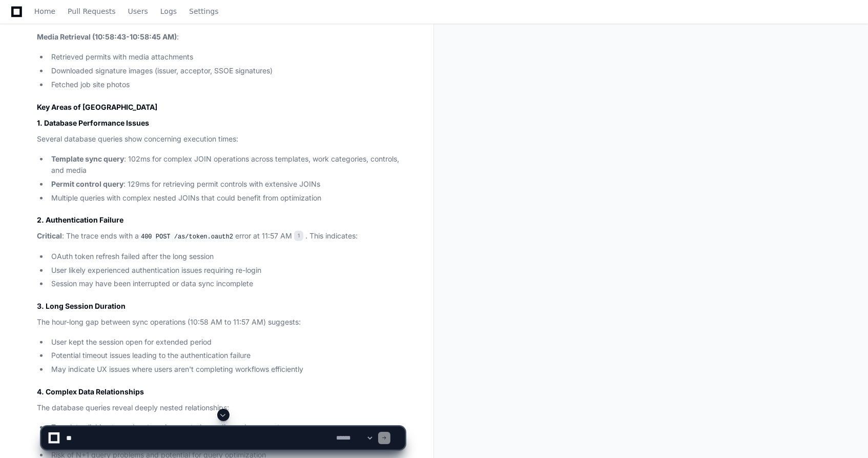  I want to click on strong: Permit control query, so click(87, 184).